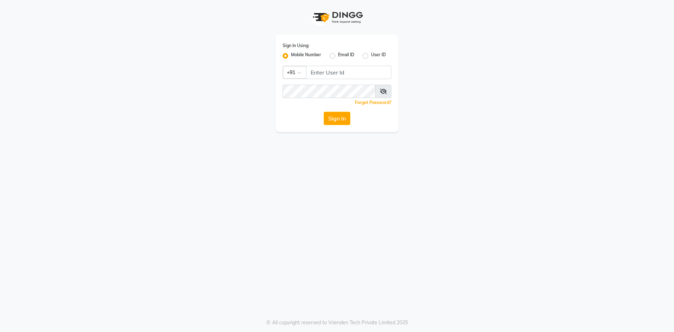 The height and width of the screenshot is (332, 674). Describe the element at coordinates (373, 102) in the screenshot. I see `a: Forgot Password?` at that location.